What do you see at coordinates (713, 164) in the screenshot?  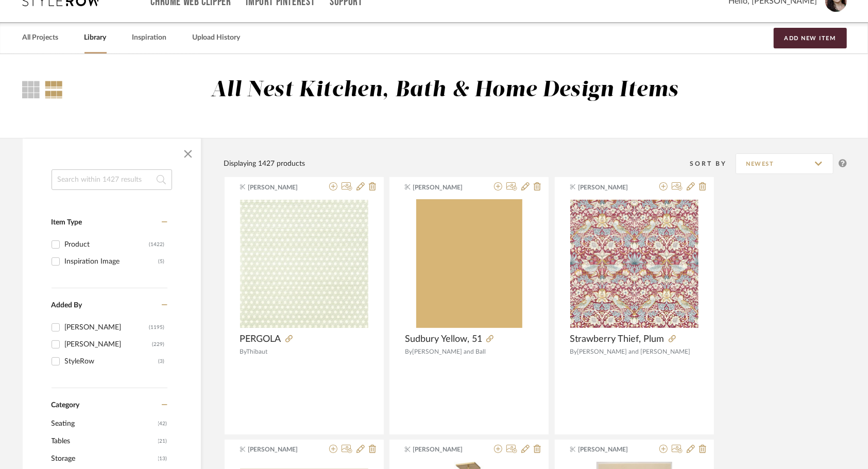 I see `div: Sort By` at bounding box center [713, 164].